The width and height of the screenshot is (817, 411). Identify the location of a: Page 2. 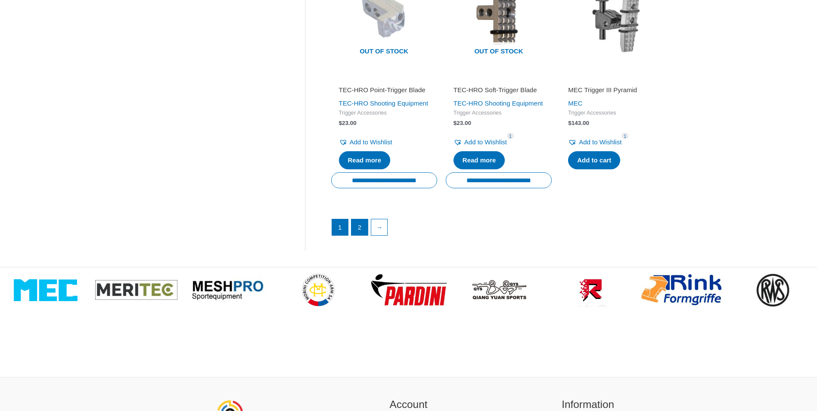
(359, 227).